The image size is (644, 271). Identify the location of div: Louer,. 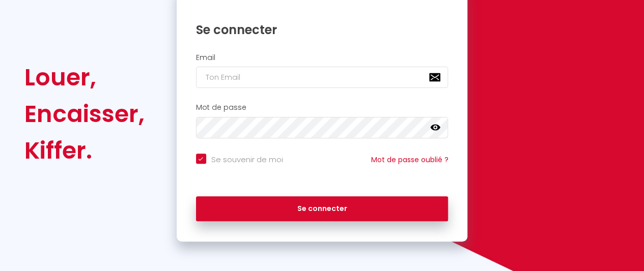
(85, 77).